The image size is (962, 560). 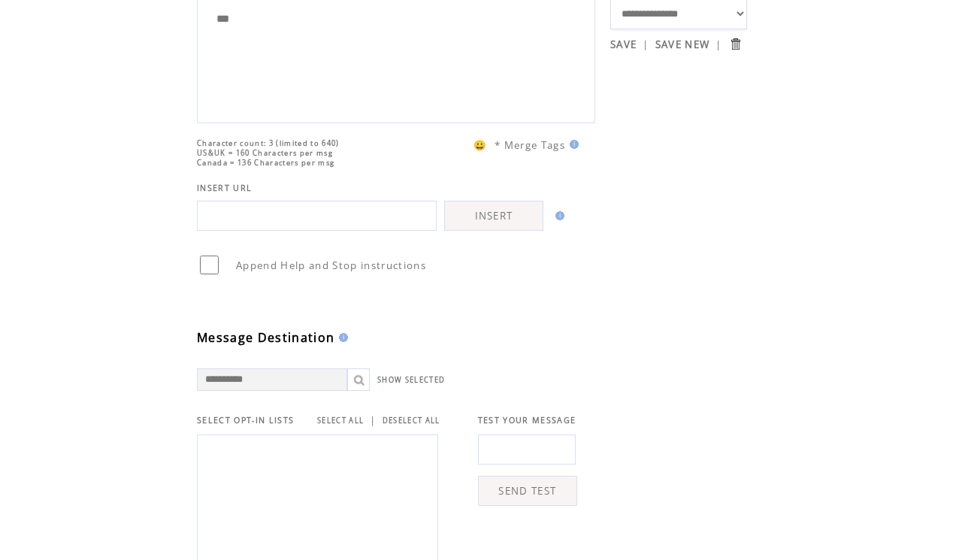 What do you see at coordinates (735, 44) in the screenshot?
I see `input: Submit` at bounding box center [735, 44].